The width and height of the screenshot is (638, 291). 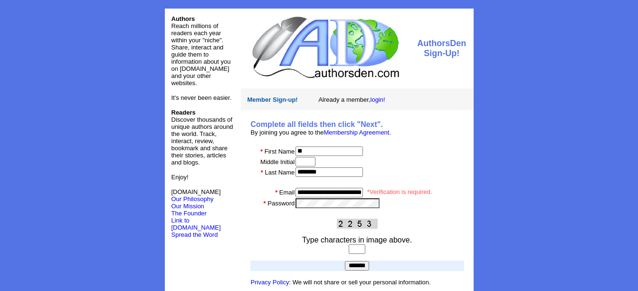 I want to click on font: Last Name, so click(x=279, y=172).